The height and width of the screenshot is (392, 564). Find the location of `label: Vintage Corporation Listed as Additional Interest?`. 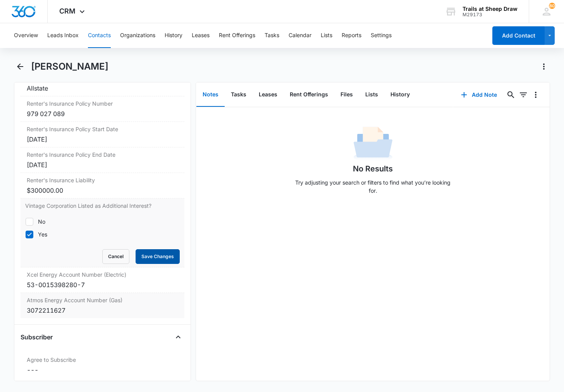

label: Vintage Corporation Listed as Additional Interest? is located at coordinates (103, 206).